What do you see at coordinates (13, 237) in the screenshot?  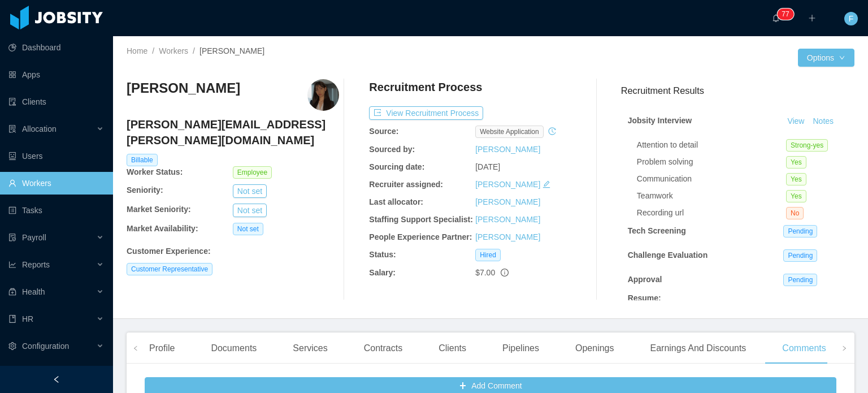 I see `i: icon: file-protect` at bounding box center [13, 237].